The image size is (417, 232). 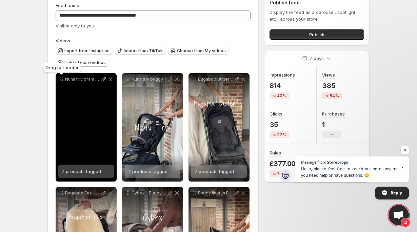 What do you see at coordinates (149, 193) in the screenshot?
I see `p: Cybex - Buggy Style` at bounding box center [149, 193].